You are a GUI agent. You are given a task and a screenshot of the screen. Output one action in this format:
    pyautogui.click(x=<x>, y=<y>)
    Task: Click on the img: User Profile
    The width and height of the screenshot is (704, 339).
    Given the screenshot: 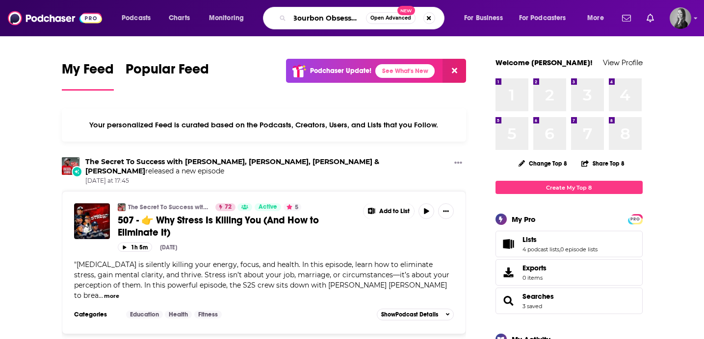 What is the action you would take?
    pyautogui.click(x=680, y=18)
    